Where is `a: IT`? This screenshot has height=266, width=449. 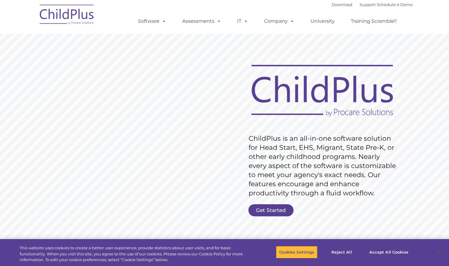
a: IT is located at coordinates (243, 21).